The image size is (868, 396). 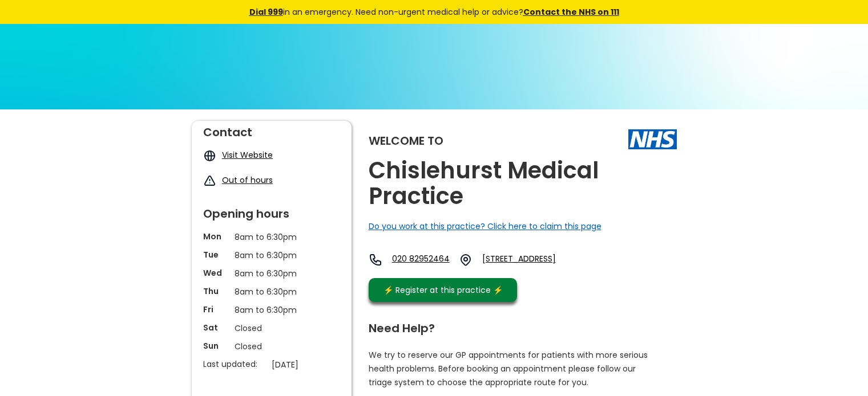 What do you see at coordinates (421, 260) in the screenshot?
I see `a: 020 82952464` at bounding box center [421, 260].